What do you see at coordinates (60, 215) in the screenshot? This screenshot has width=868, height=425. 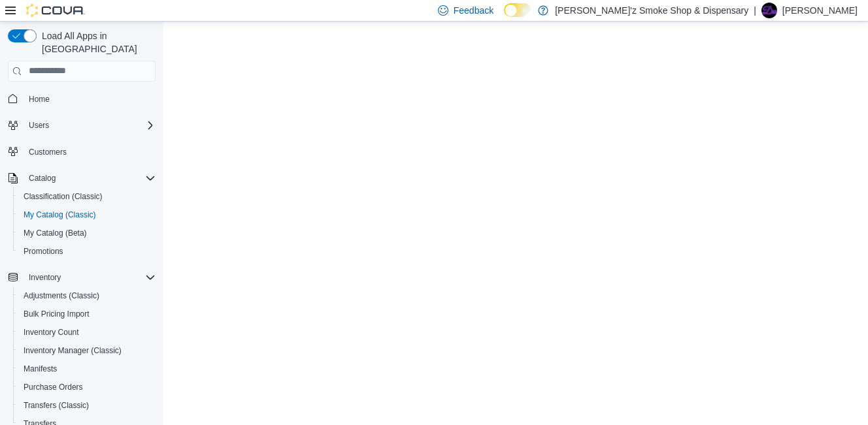 I see `a: My Catalog (Classic)` at bounding box center [60, 215].